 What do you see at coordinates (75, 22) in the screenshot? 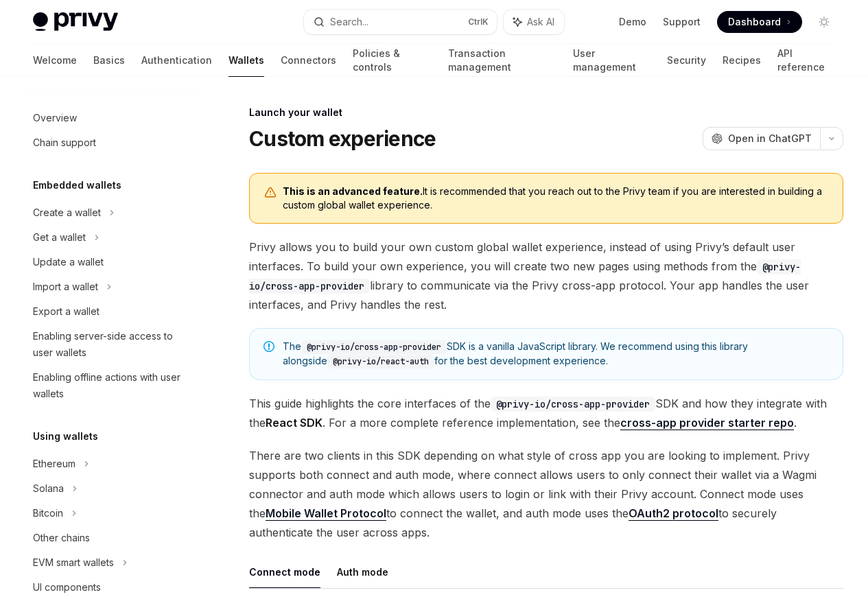
I see `img: light logo` at bounding box center [75, 22].